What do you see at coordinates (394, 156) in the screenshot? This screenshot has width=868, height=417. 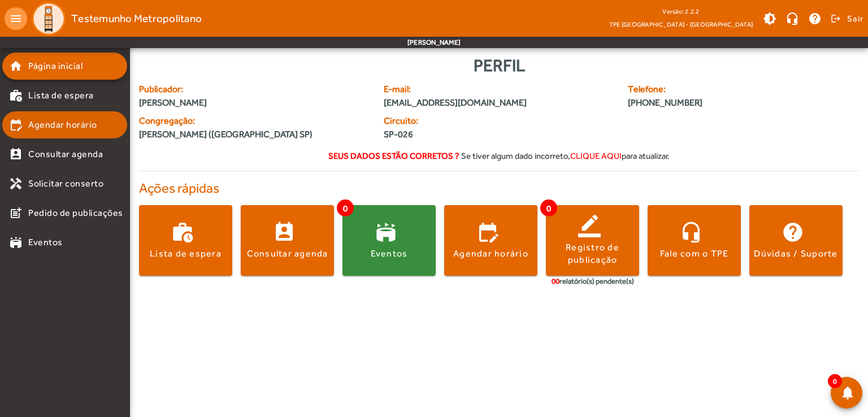 I see `strong: Seus dados estão corretos ?` at bounding box center [394, 156].